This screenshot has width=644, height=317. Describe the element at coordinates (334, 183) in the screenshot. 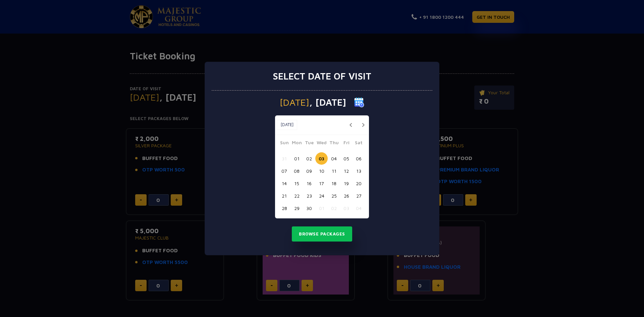

I see `button: 18` at that location.